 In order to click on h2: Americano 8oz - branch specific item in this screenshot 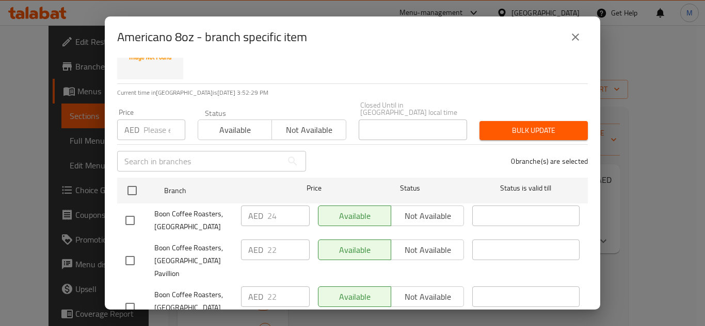, I will do `click(212, 37)`.